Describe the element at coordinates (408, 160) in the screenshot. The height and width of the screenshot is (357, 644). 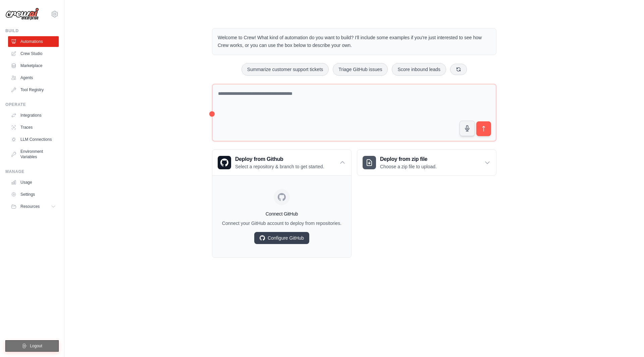
I see `h3: Deploy from zip file` at that location.